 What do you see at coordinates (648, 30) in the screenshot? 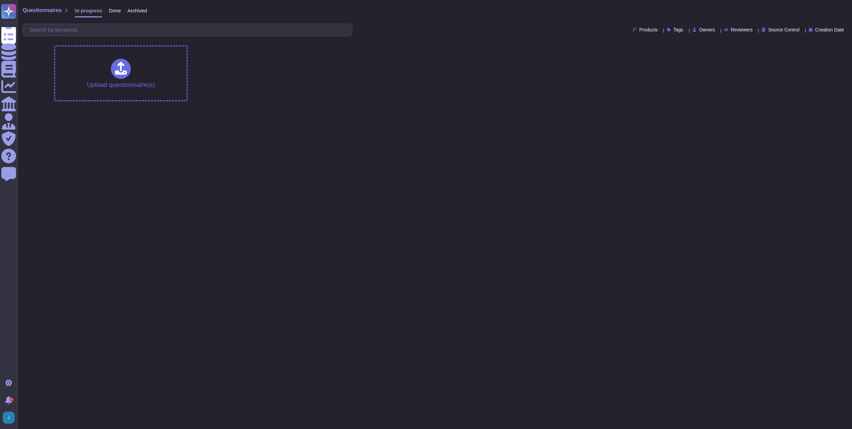
I see `span: Products` at bounding box center [648, 30].